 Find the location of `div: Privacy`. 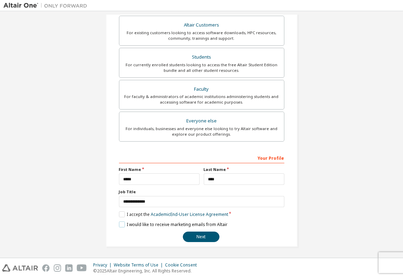

div: Privacy is located at coordinates (103, 265).